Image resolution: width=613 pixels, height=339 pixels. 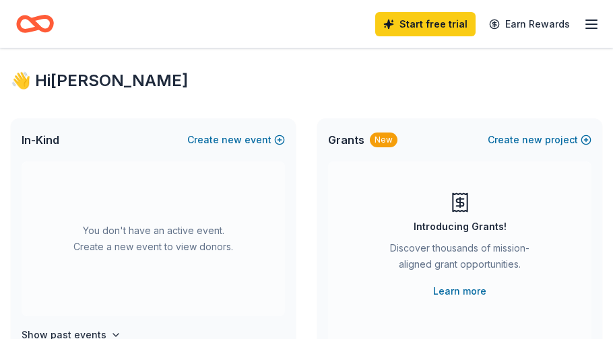 What do you see at coordinates (346, 140) in the screenshot?
I see `span: Grants` at bounding box center [346, 140].